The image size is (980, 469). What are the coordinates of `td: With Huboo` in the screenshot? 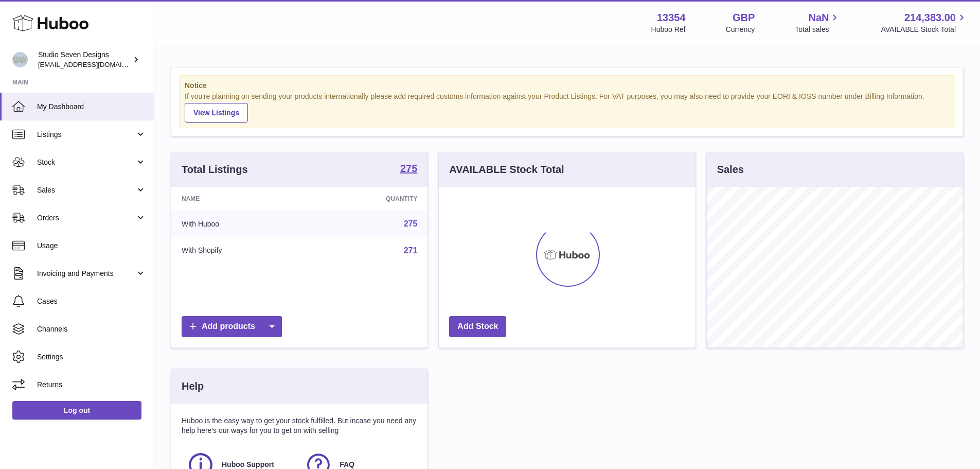 It's located at (240, 224).